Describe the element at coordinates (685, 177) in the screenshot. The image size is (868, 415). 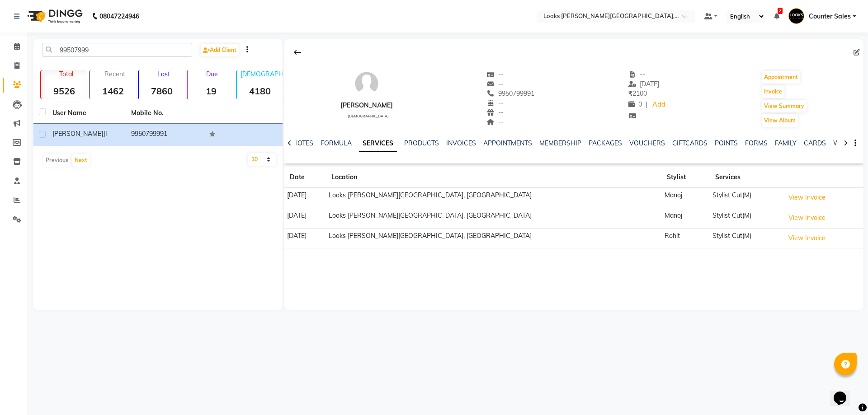
I see `th: Stylist` at that location.